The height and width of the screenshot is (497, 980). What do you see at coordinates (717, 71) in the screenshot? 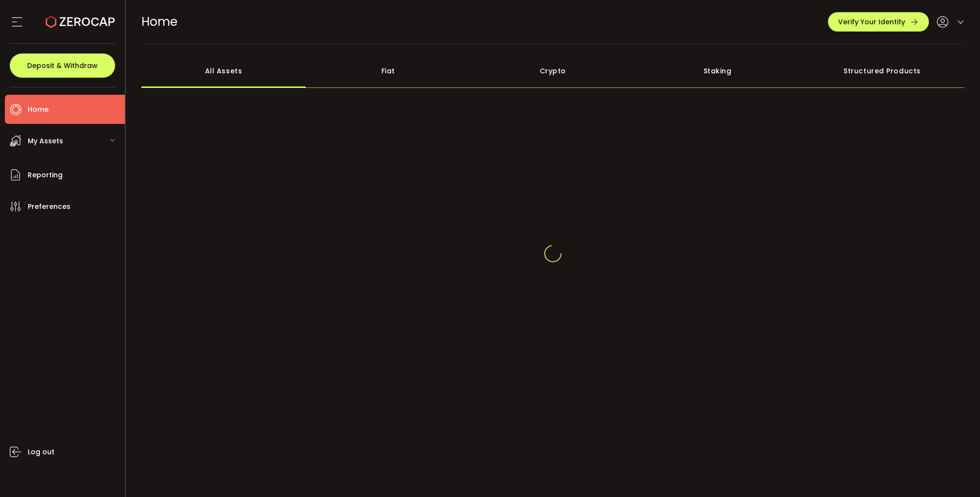
I see `div: Staking` at bounding box center [717, 71].